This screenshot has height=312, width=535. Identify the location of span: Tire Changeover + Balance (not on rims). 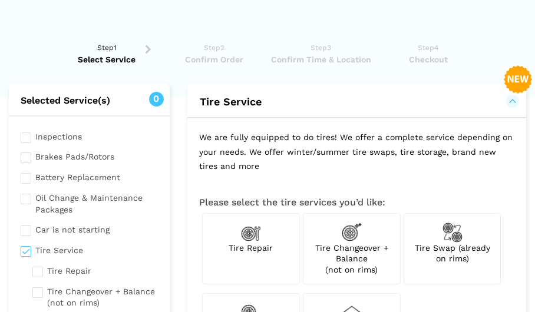
(352, 259).